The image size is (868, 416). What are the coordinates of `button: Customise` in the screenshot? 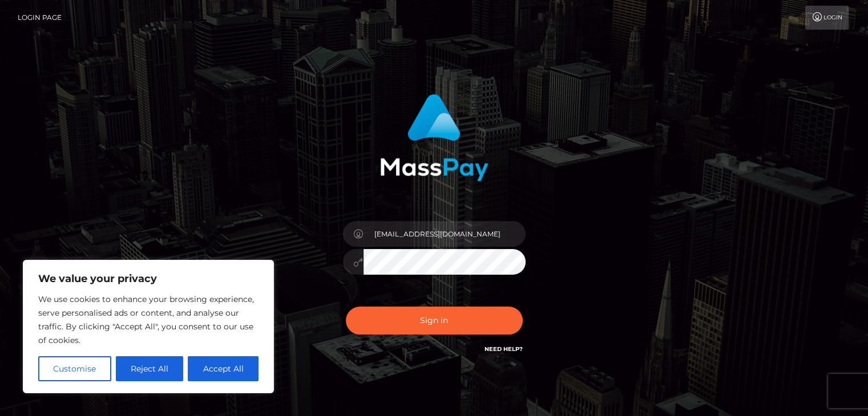 It's located at (74, 369).